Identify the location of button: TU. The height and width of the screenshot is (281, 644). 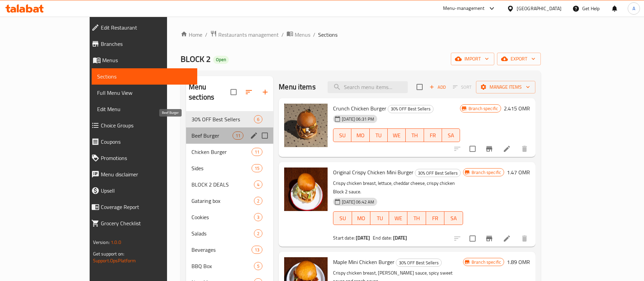
(378, 135).